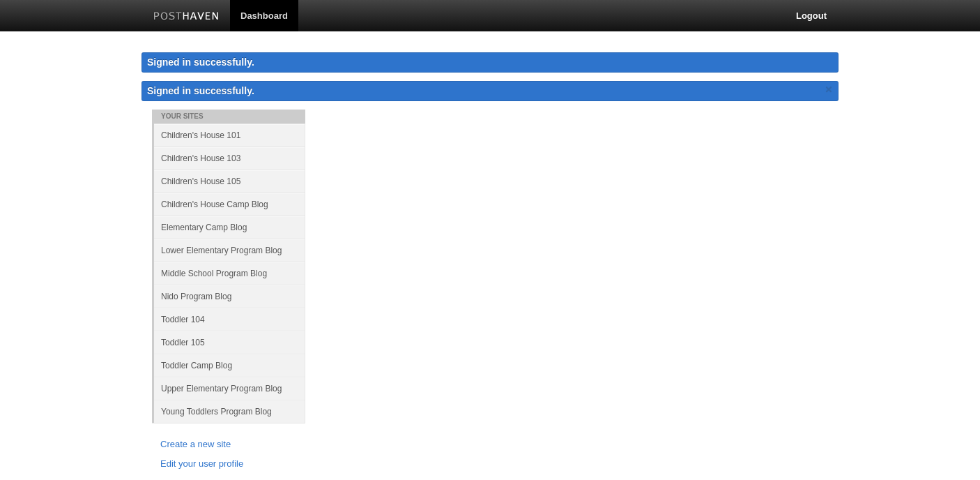 Image resolution: width=980 pixels, height=480 pixels. I want to click on a: Children's House 103, so click(230, 157).